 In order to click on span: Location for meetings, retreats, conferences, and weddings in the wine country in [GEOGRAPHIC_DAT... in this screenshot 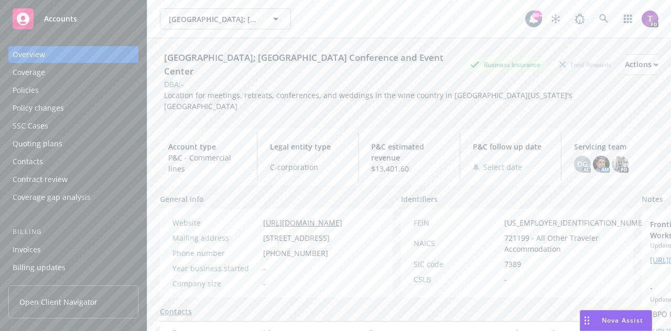, I will do `click(369, 101)`.